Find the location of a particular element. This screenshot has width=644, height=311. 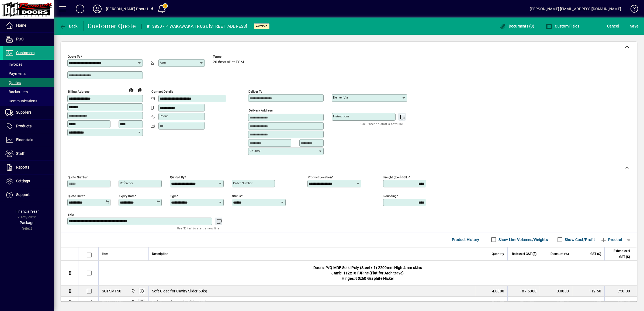

button: Add is located at coordinates (80, 9).